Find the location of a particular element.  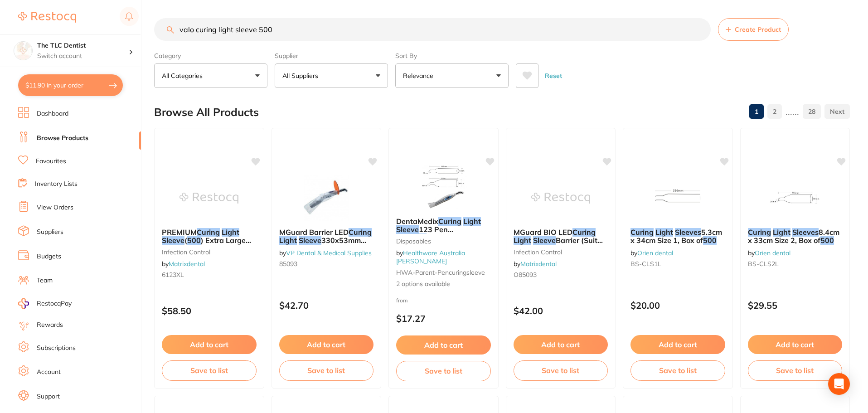

a: Team is located at coordinates (45, 280).